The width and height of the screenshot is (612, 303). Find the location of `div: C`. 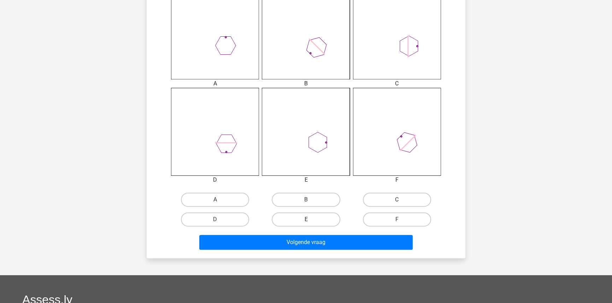

div: C is located at coordinates (397, 84).